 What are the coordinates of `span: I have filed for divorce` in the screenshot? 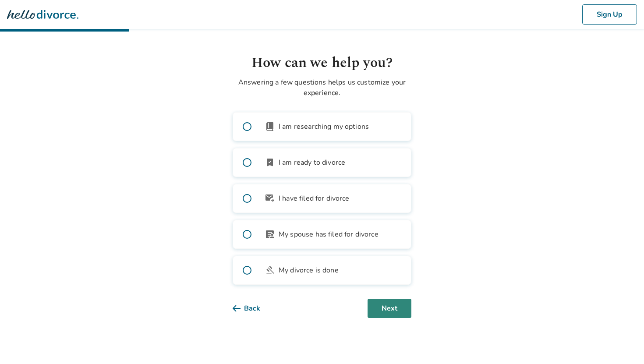 It's located at (314, 199).